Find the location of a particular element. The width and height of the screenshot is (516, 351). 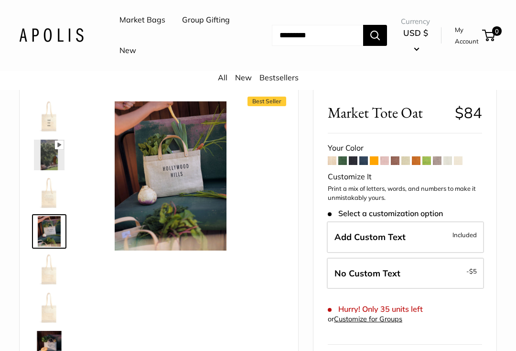

div: Customize It is located at coordinates (405, 177).